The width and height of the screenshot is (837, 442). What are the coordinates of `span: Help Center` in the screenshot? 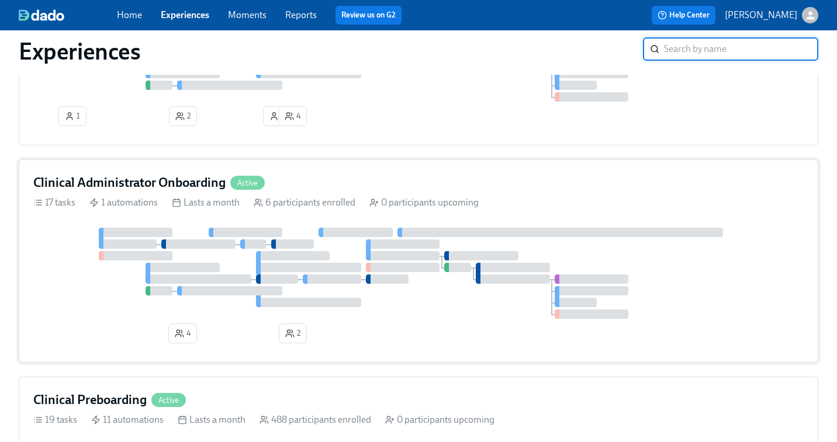 It's located at (683, 15).